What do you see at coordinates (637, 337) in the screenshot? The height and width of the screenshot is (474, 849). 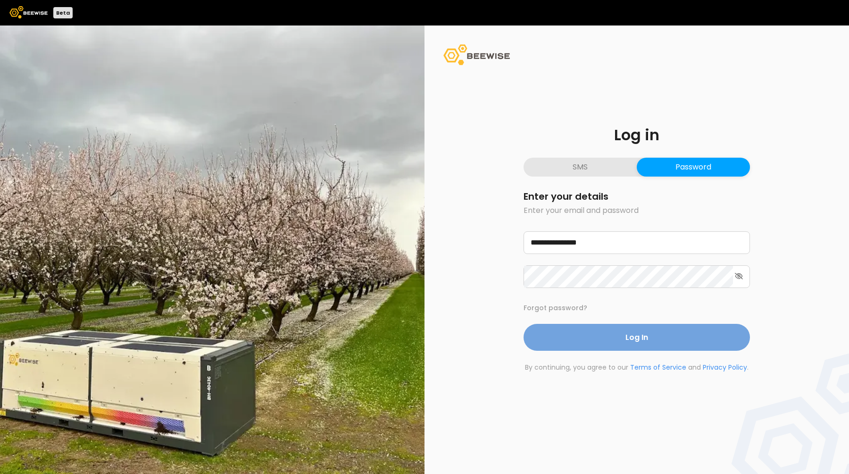 I see `span: Log In` at bounding box center [637, 337].